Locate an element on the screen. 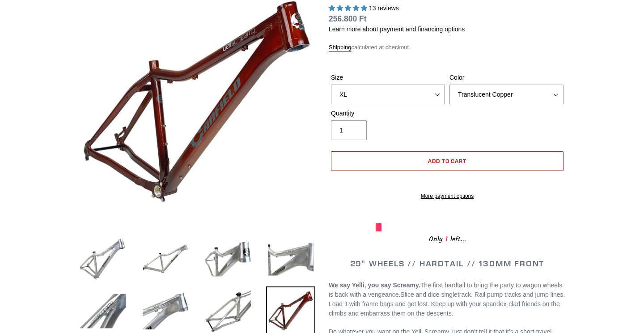  p: Slice and dice singletrack. Rail pump tracks and jump lines. Load it with frame bags and get lost... is located at coordinates (447, 299).